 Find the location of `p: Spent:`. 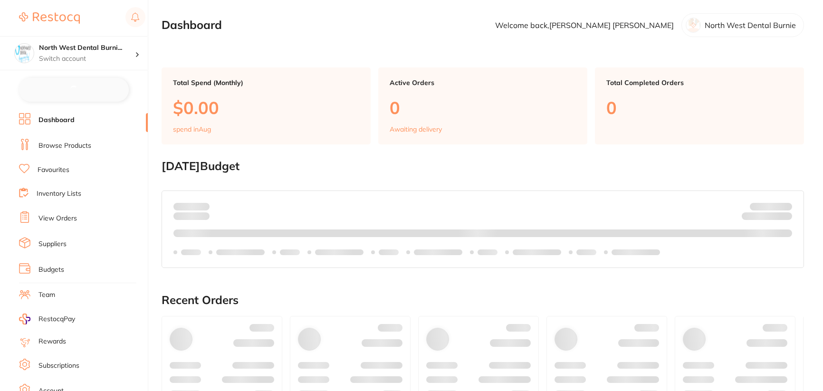

p: Spent: is located at coordinates (192, 206).